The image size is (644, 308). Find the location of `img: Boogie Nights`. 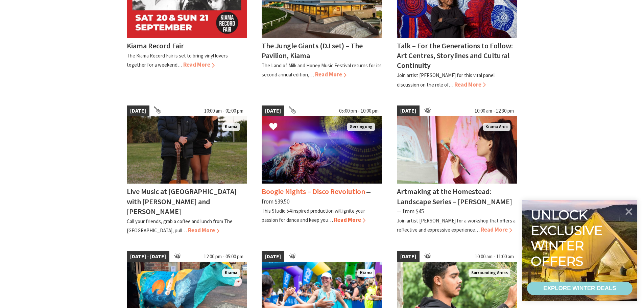

img: Boogie Nights is located at coordinates (322, 150).